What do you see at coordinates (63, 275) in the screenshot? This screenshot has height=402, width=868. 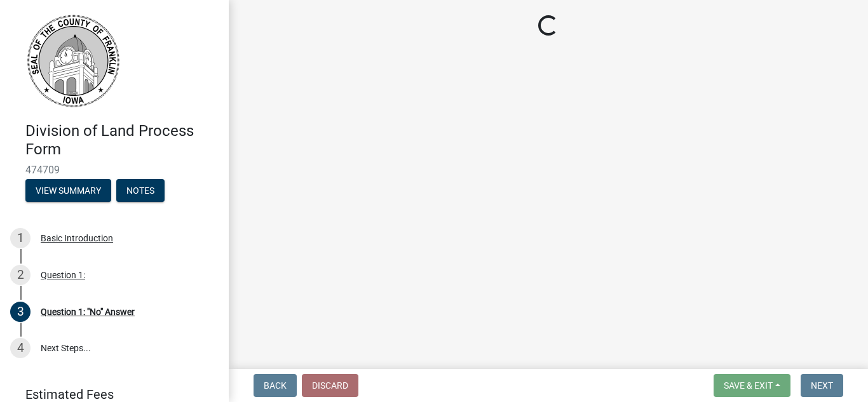 I see `div: Question 1:` at bounding box center [63, 275].